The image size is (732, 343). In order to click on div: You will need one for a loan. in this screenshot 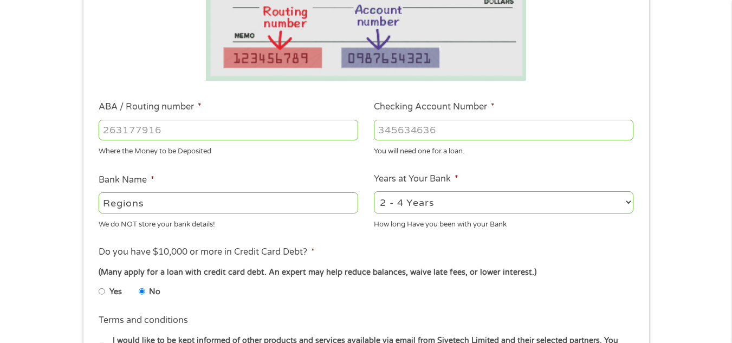, I will do `click(503, 149)`.